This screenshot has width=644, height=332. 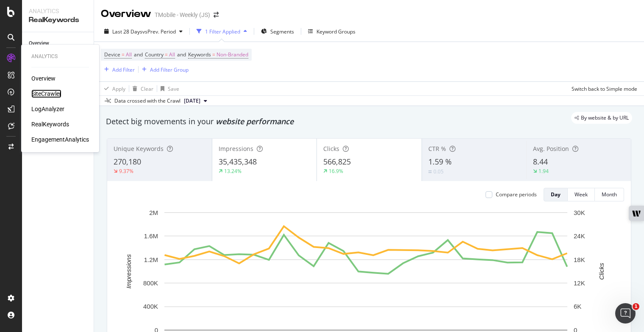 I want to click on span: 566,825, so click(x=337, y=162).